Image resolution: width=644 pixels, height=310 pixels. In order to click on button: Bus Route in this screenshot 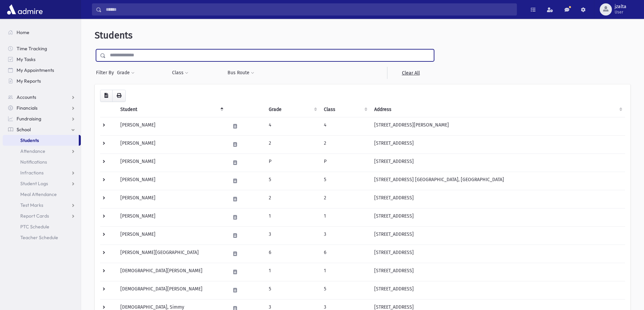, I will do `click(241, 73)`.